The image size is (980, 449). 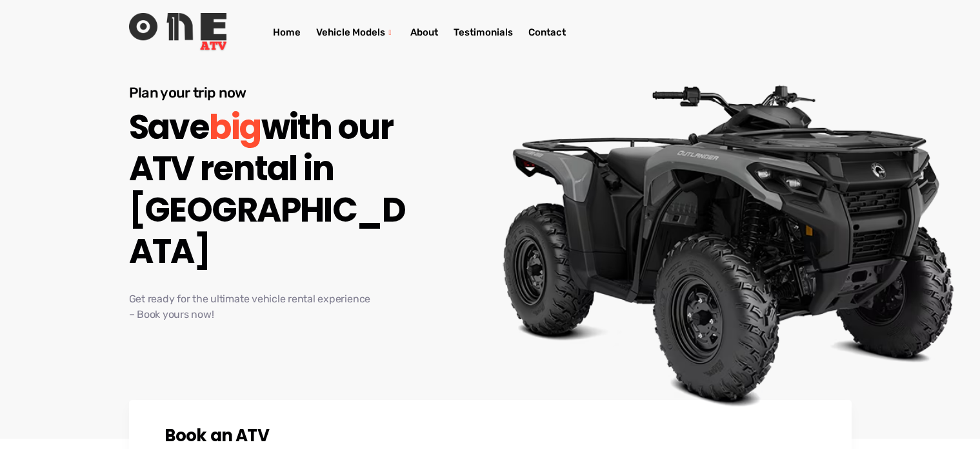 I want to click on a: About, so click(x=424, y=32).